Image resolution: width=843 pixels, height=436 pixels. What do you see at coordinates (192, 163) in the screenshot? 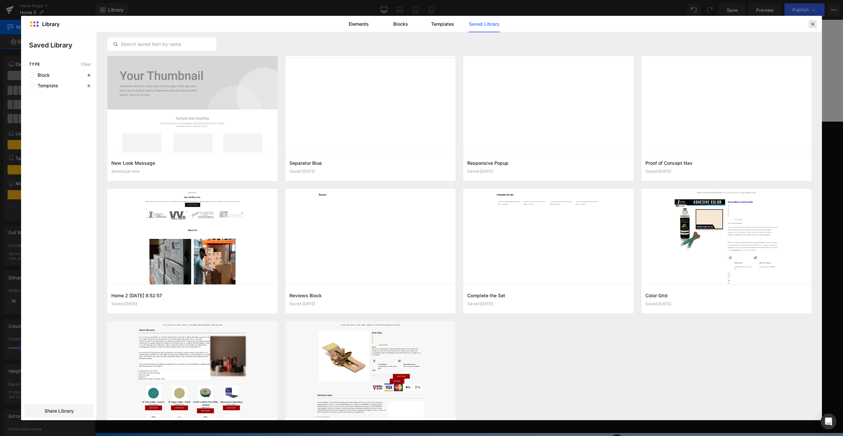
I see `h3: New Look Message` at bounding box center [192, 163].